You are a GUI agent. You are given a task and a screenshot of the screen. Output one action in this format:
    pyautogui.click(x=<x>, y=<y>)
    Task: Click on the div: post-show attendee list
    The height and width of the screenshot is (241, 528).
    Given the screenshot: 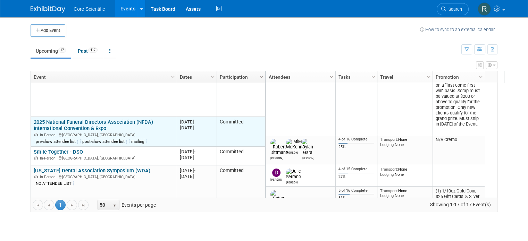 What is the action you would take?
    pyautogui.click(x=103, y=142)
    